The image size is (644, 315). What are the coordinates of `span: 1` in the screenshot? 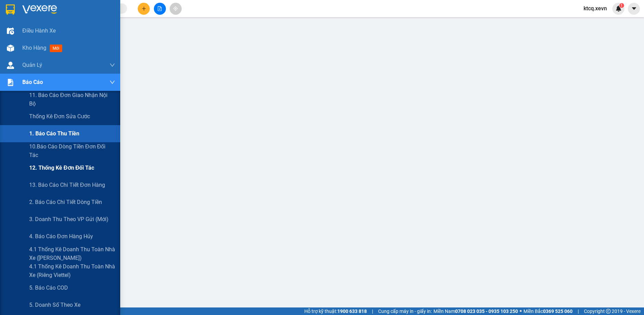 It's located at (621, 6).